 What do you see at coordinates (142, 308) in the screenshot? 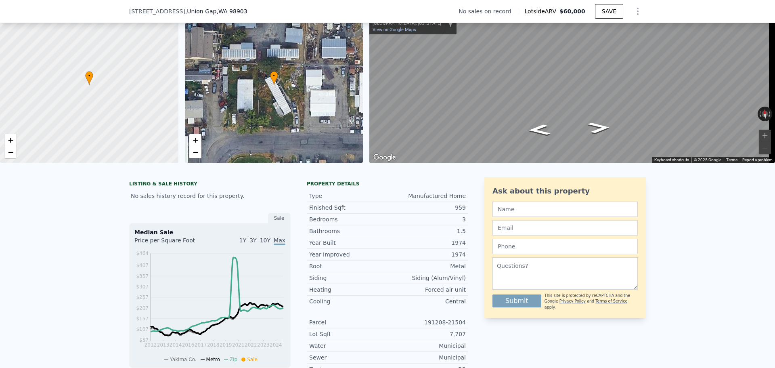
I see `tspan: $207` at bounding box center [142, 308].